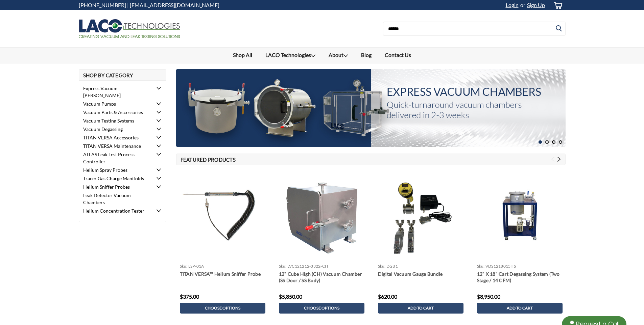  Describe the element at coordinates (560, 142) in the screenshot. I see `button: 4 of 4` at that location.